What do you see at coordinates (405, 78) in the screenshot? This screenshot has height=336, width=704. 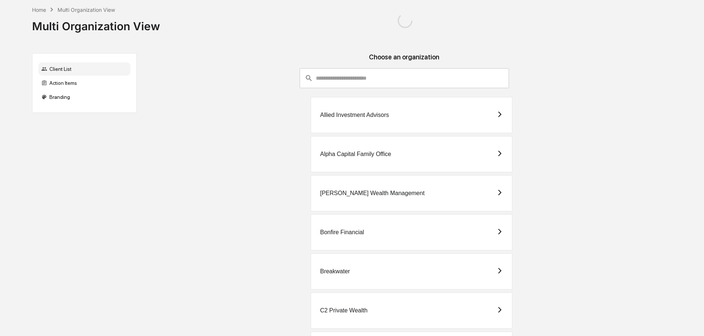 I see `div: consultant-dashboard__filter-organizations-search-bar` at bounding box center [405, 78].